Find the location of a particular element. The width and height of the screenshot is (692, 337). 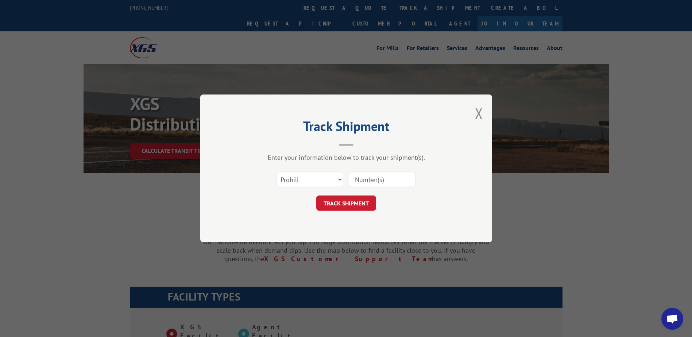

button: Close modal is located at coordinates (479, 113).